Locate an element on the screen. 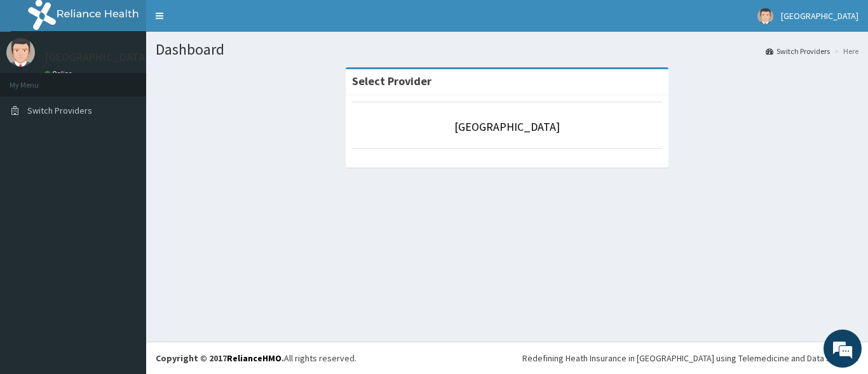 Image resolution: width=868 pixels, height=374 pixels. footer: All rights reserved. is located at coordinates (507, 358).